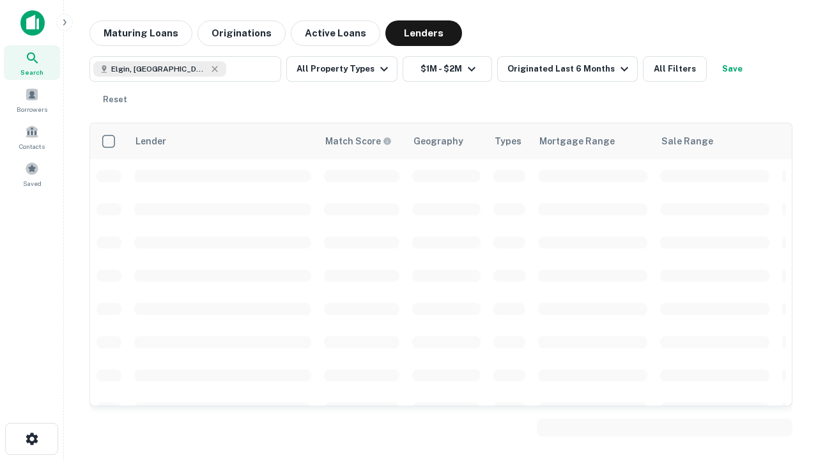  Describe the element at coordinates (342, 69) in the screenshot. I see `button: All Property Types` at that location.